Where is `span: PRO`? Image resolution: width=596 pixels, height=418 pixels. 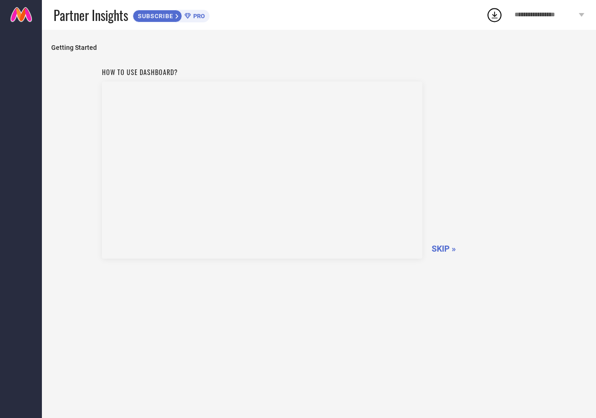 span: PRO is located at coordinates (198, 16).